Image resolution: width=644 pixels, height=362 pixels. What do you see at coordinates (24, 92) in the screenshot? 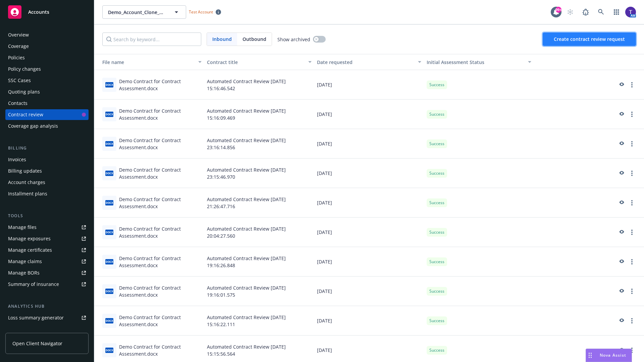
I see `div: Quoting plans` at bounding box center [24, 92].